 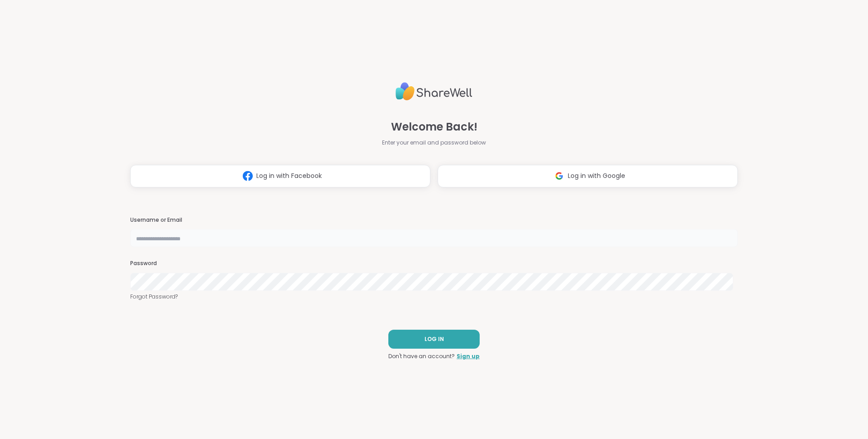 I want to click on span: Enter your email and password below, so click(x=434, y=143).